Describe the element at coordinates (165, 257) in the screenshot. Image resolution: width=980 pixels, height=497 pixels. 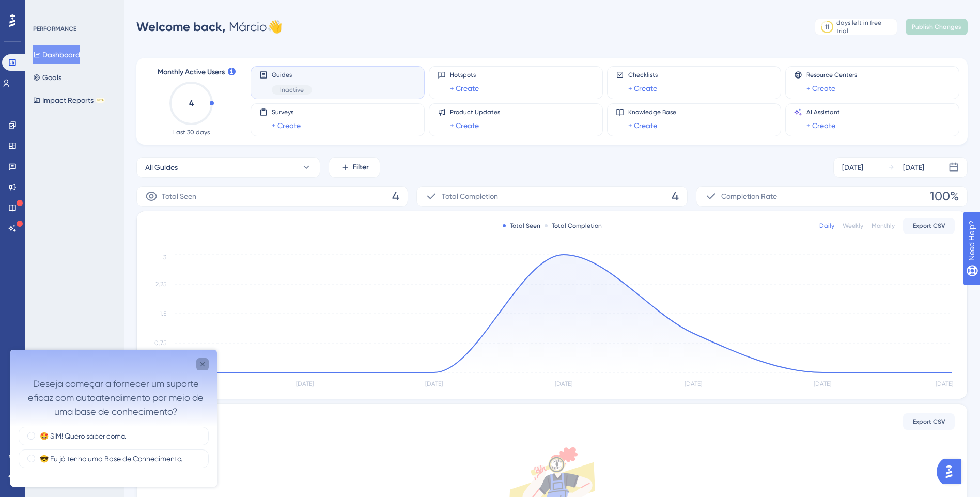
I see `tspan: 3` at that location.